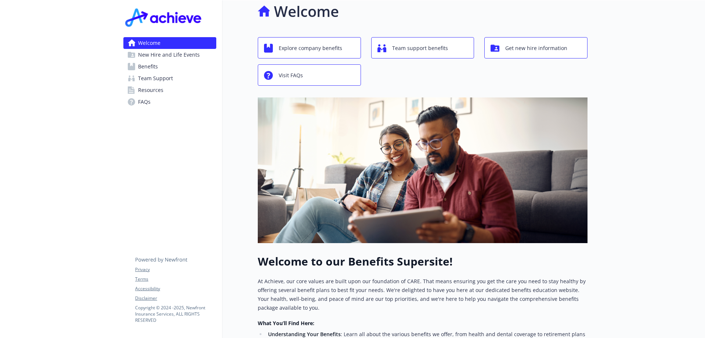 Image resolution: width=705 pixels, height=338 pixels. Describe the element at coordinates (286, 323) in the screenshot. I see `strong: What You’ll Find Here:` at that location.